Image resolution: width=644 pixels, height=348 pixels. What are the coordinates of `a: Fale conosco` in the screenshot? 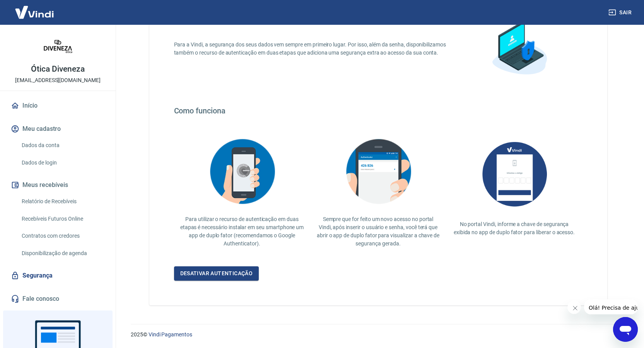 It's located at (58, 299).